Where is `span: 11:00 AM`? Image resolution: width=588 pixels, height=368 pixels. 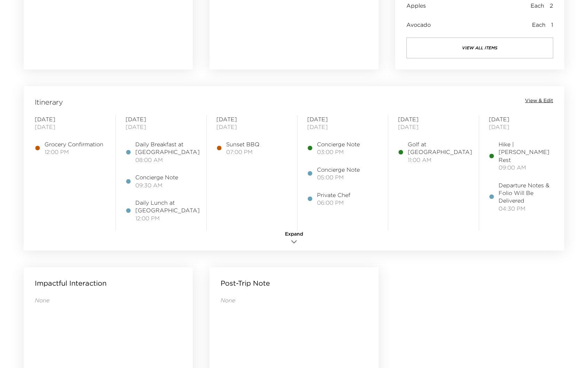
span: 11:00 AM is located at coordinates (440, 160).